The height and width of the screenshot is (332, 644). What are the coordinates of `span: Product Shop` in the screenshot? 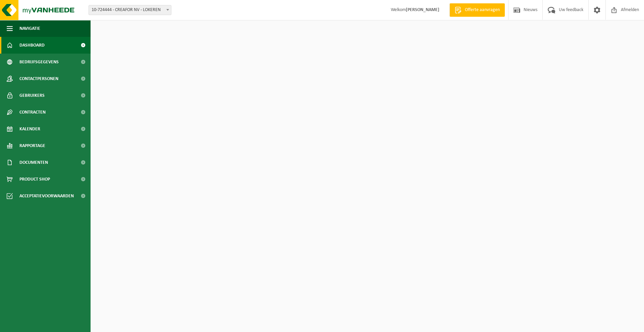 It's located at (34, 179).